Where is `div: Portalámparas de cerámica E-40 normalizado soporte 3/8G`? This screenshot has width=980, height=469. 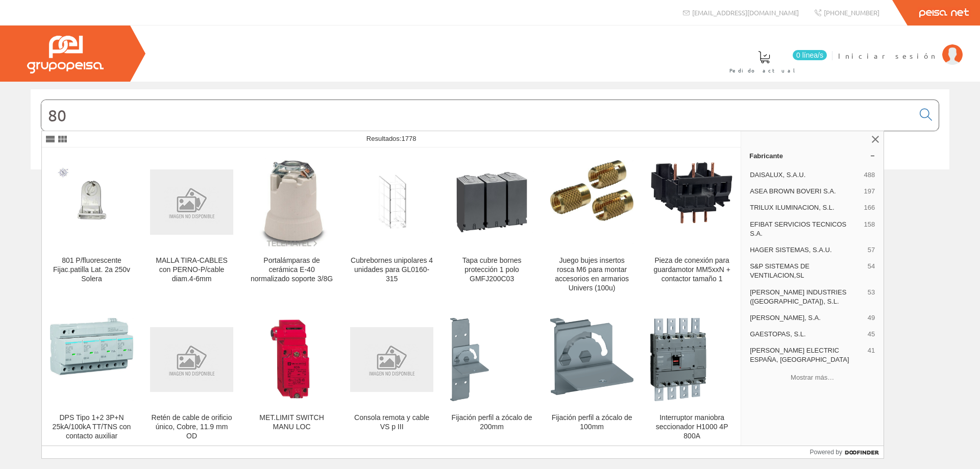
div: Portalámparas de cerámica E-40 normalizado soporte 3/8G is located at coordinates (291, 270).